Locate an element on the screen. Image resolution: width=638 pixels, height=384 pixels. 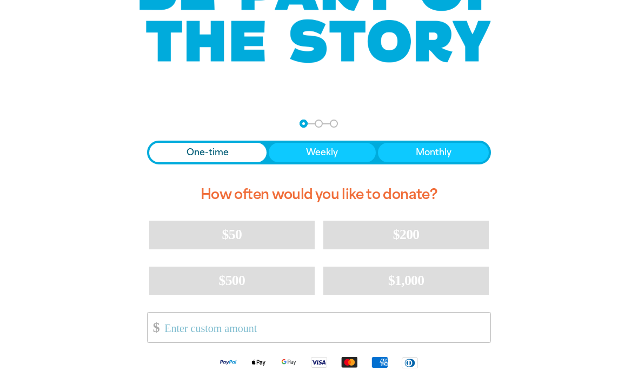
button: $50 is located at coordinates (232, 235).